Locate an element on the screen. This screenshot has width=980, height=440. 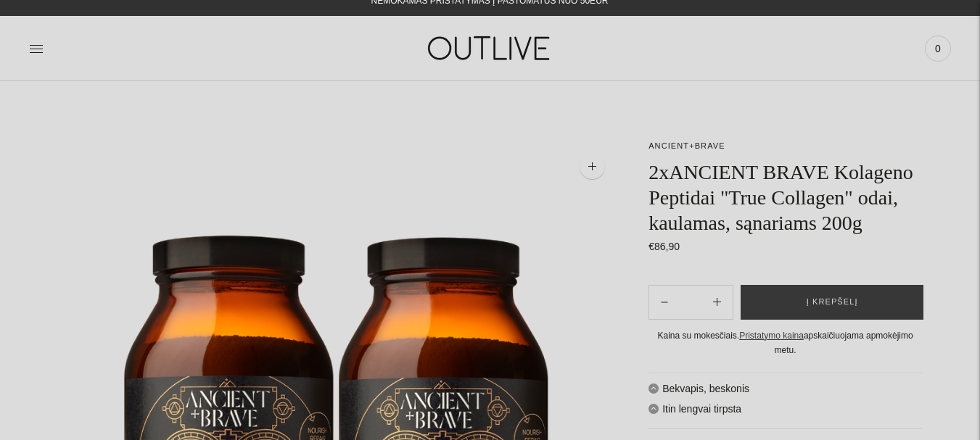
a: ANCIENT+BRAVE is located at coordinates (686, 145).